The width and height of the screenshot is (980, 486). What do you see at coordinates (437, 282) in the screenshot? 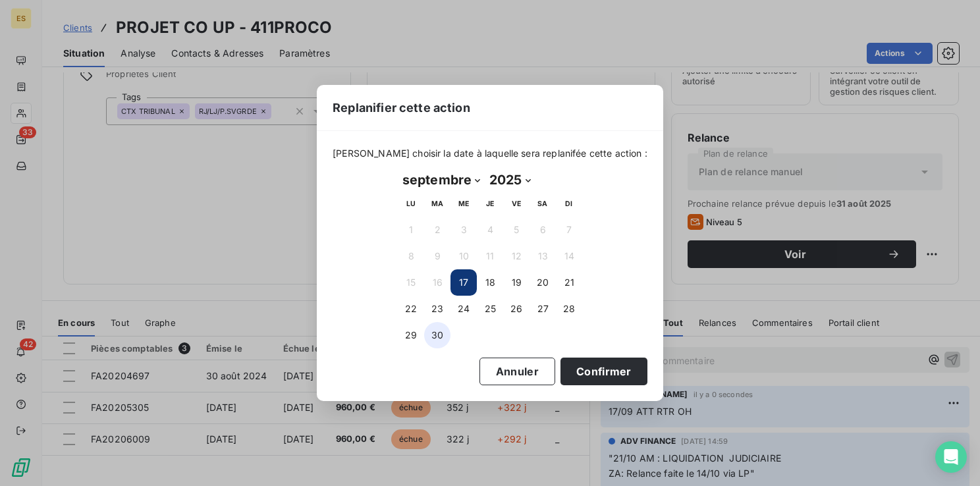
I see `button: 16` at bounding box center [437, 282].